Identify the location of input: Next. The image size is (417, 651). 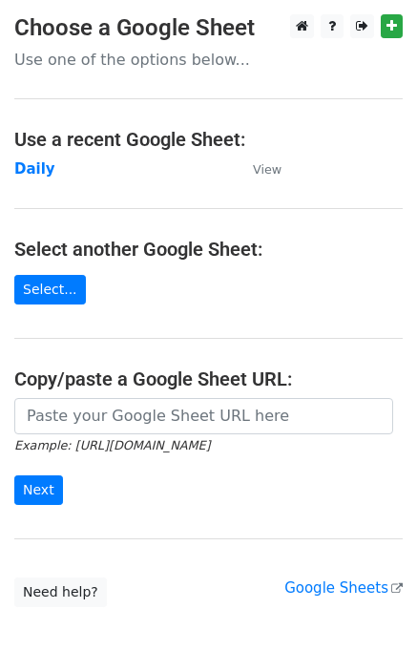
(38, 490).